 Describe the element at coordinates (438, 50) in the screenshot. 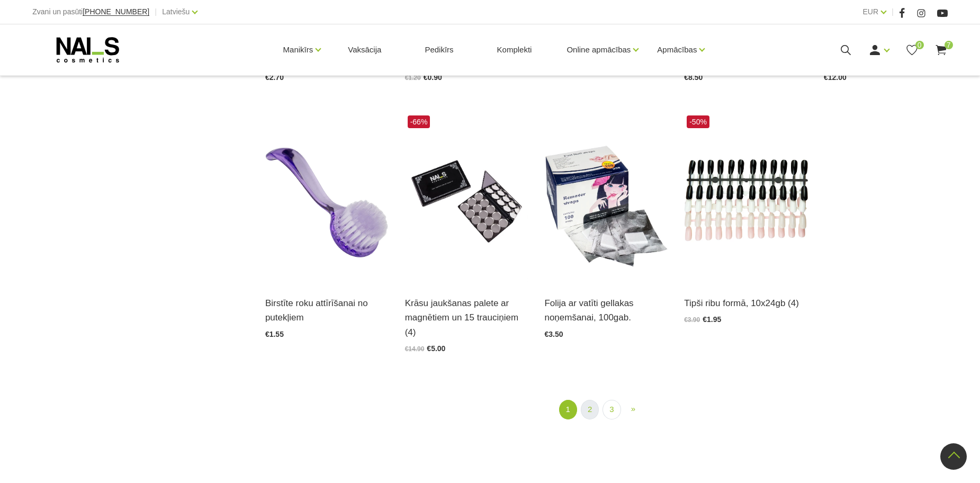

I see `a: Pedikīrs` at that location.